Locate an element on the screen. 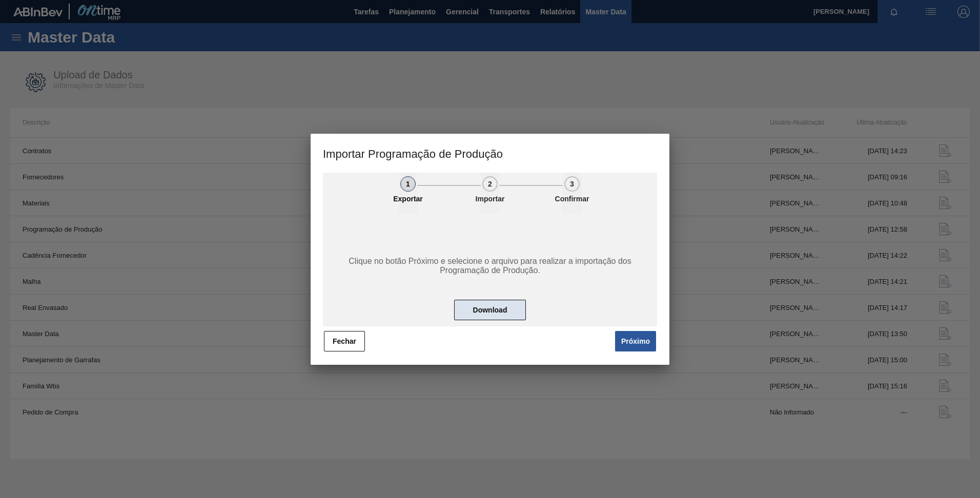 Image resolution: width=980 pixels, height=498 pixels. div: 2 is located at coordinates (490, 184).